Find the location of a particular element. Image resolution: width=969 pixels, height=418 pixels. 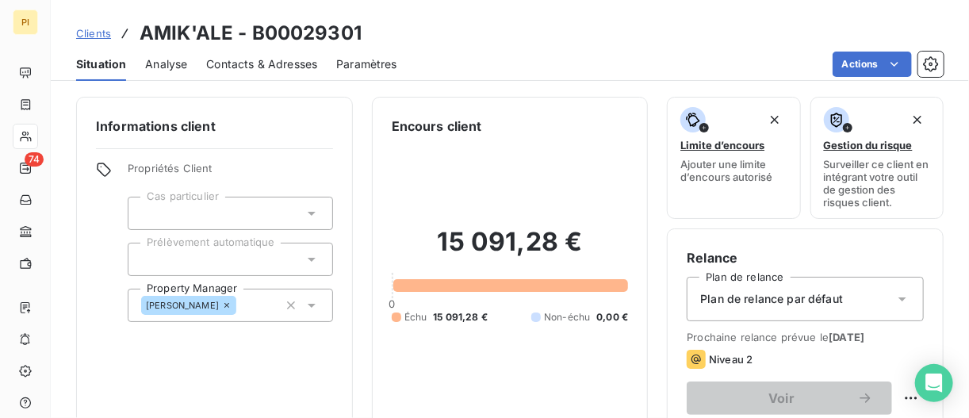

span: Échu is located at coordinates (416, 317).